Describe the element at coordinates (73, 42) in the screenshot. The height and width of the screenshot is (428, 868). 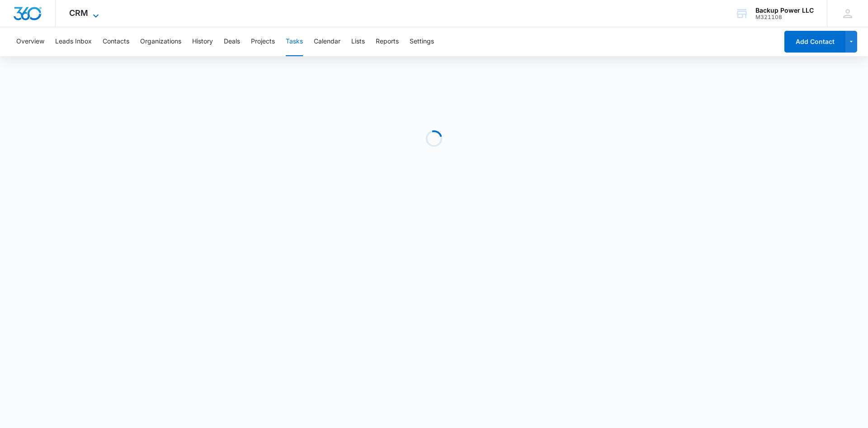
I see `button: Leads Inbox` at that location.